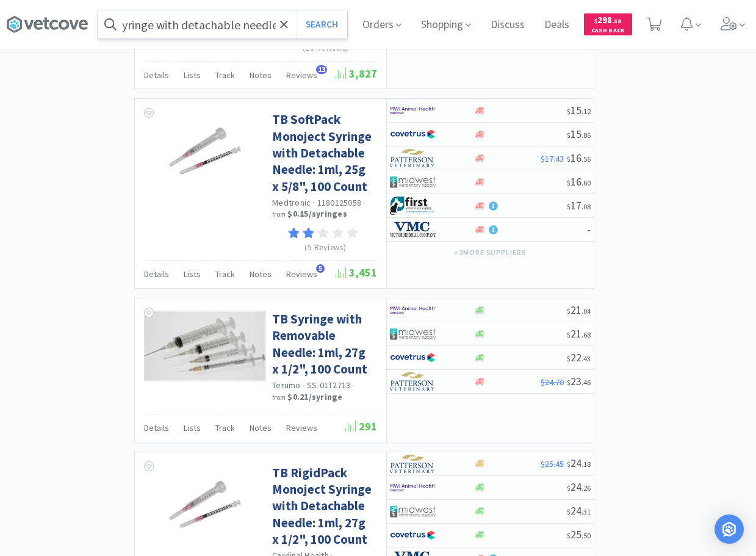  Describe the element at coordinates (586, 182) in the screenshot. I see `span: . 60` at that location.